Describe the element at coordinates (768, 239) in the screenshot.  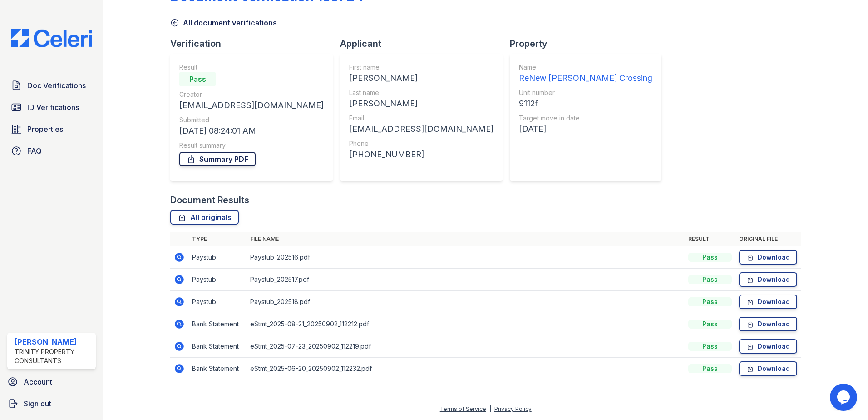
I see `th: Original file` at that location.